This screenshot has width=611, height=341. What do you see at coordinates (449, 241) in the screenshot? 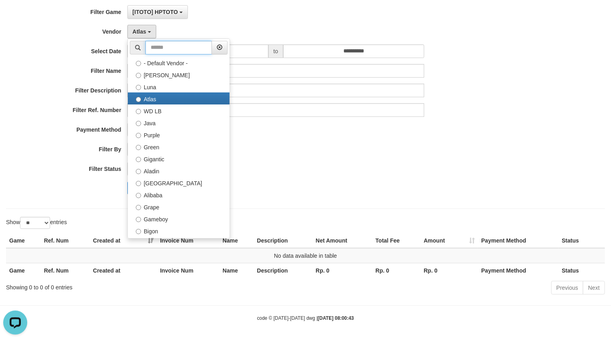
I see `th: Amount: activate to sort column ascending` at bounding box center [449, 241].